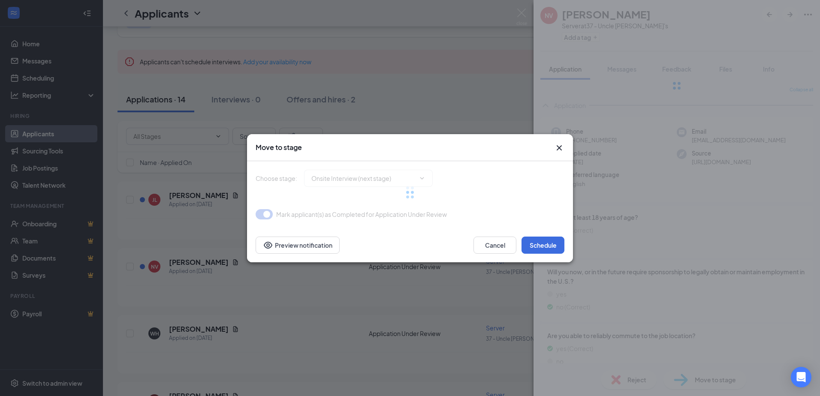 The height and width of the screenshot is (396, 820). What do you see at coordinates (801, 377) in the screenshot?
I see `div: Open Intercom Messenger` at bounding box center [801, 377].